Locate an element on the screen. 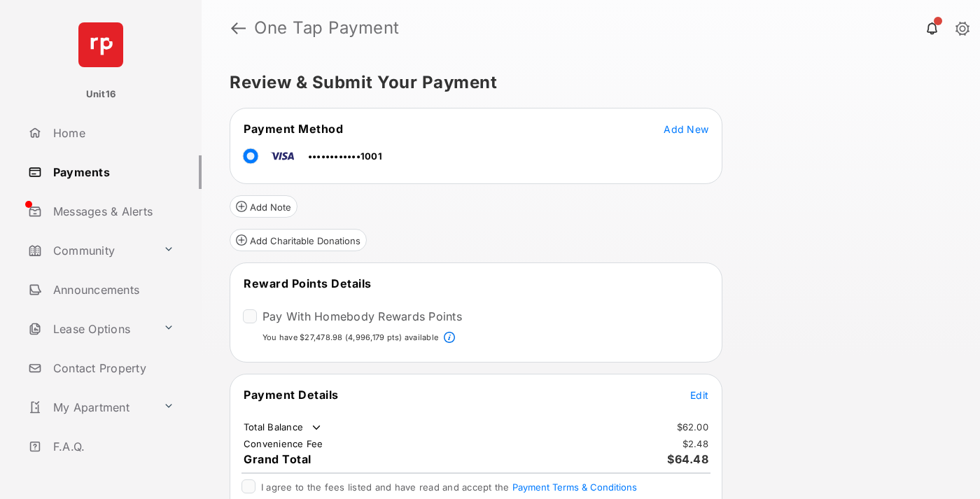 The width and height of the screenshot is (980, 499). a: Messages & Alerts is located at coordinates (112, 211).